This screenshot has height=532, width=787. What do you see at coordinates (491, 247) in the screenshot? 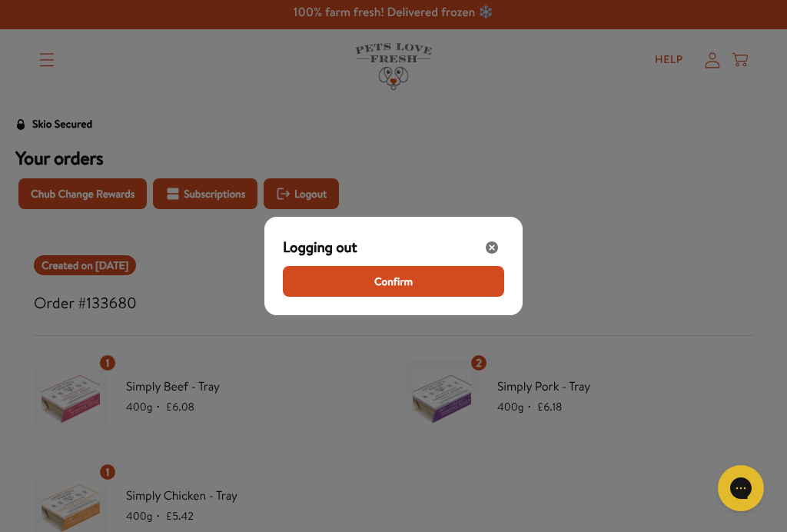
I see `button: Close` at bounding box center [491, 247].